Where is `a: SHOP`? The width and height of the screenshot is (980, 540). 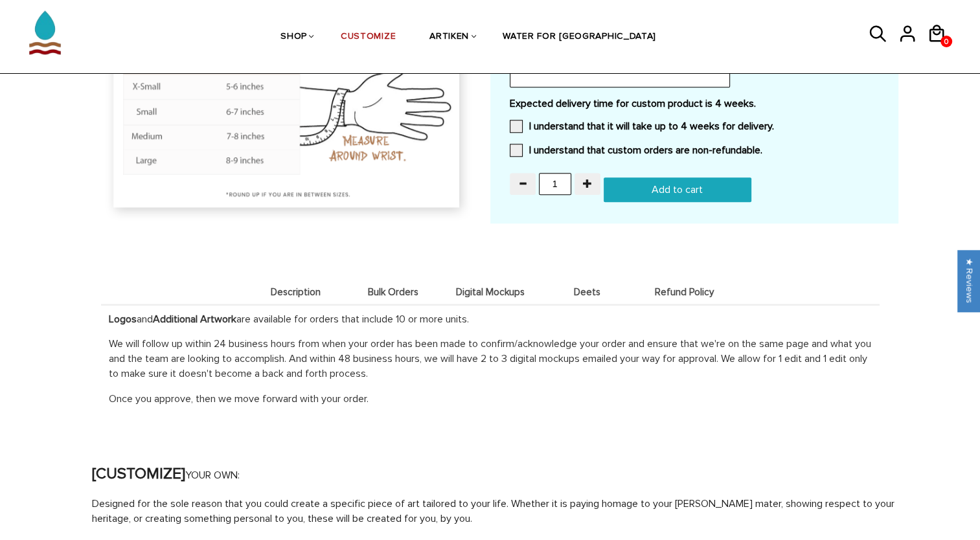 a: SHOP is located at coordinates (293, 37).